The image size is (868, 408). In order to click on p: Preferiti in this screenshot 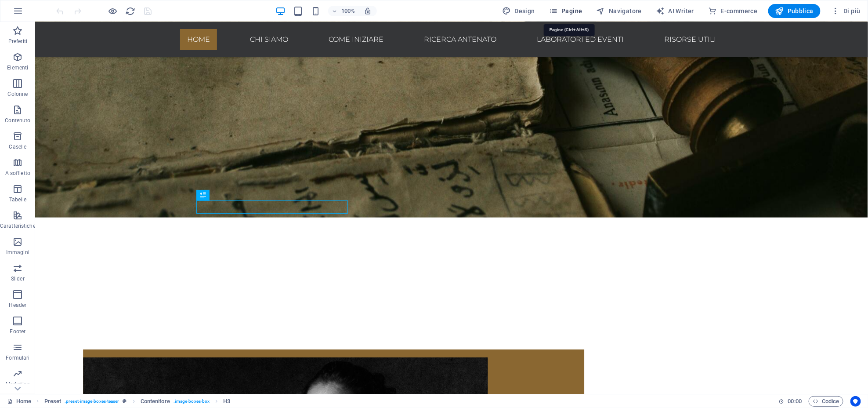, I will do `click(18, 41)`.